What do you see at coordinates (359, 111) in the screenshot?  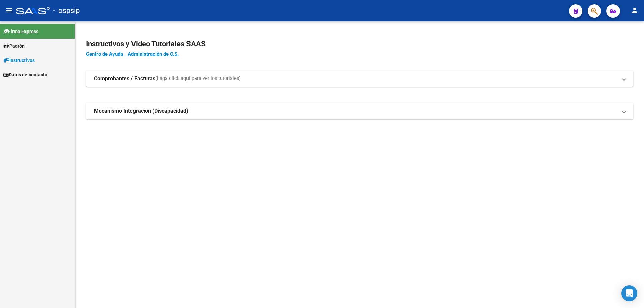 I see `mat-expansion-panel-header: Mecanismo Integración (Discapacidad)` at bounding box center [359, 111].